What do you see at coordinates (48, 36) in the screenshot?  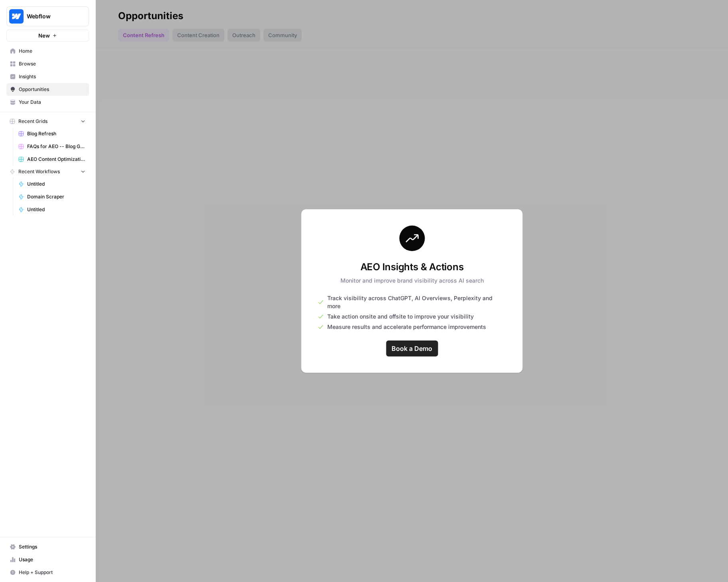 I see `button: New` at bounding box center [48, 36].